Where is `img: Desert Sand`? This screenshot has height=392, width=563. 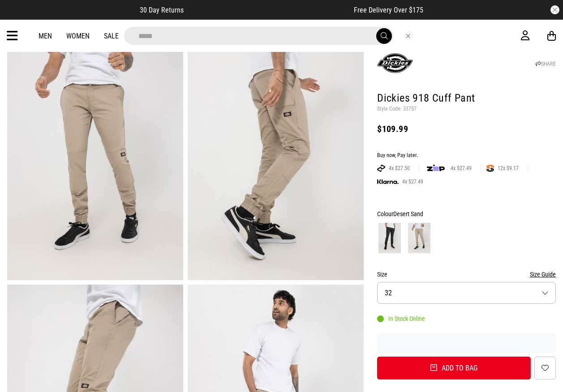
img: Desert Sand is located at coordinates (419, 239).